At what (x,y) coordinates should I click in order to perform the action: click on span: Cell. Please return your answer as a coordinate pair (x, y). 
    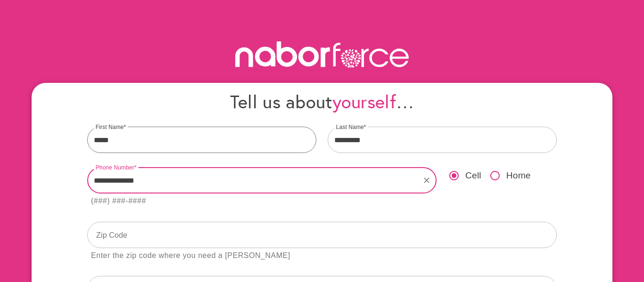
    Looking at the image, I should click on (473, 176).